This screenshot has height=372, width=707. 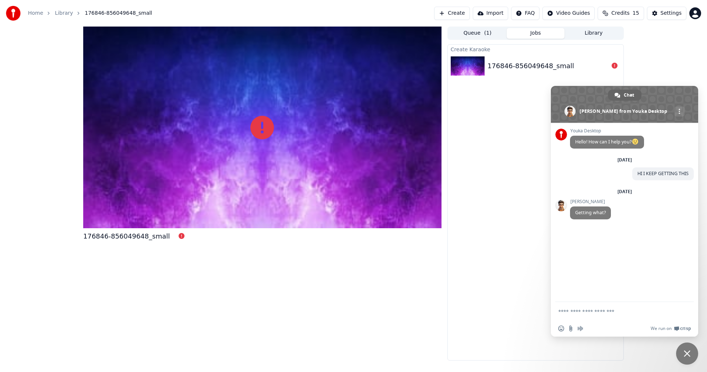 What do you see at coordinates (671, 13) in the screenshot?
I see `div: Settings` at bounding box center [671, 13].